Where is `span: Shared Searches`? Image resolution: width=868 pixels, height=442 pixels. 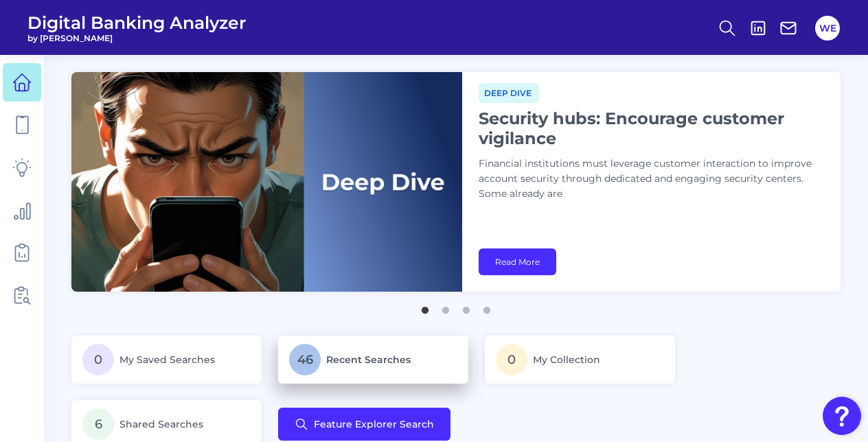
span: Shared Searches is located at coordinates (161, 424).